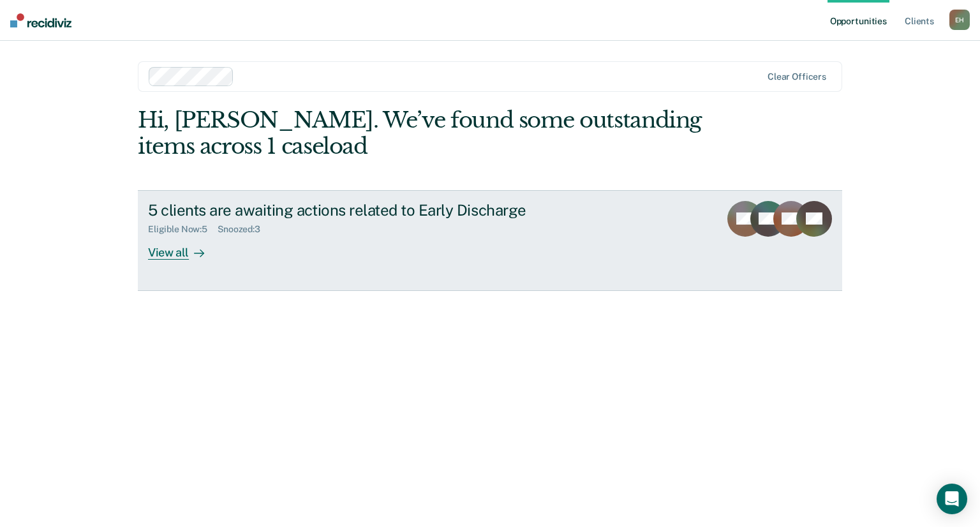 Image resolution: width=980 pixels, height=527 pixels. I want to click on div: Open Intercom Messenger, so click(952, 499).